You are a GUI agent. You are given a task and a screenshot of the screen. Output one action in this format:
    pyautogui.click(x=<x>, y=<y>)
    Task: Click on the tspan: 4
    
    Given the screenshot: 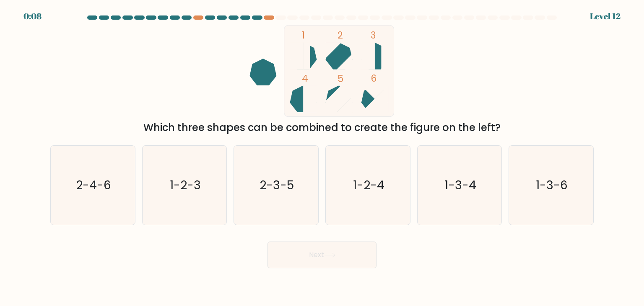 What is the action you would take?
    pyautogui.click(x=305, y=78)
    